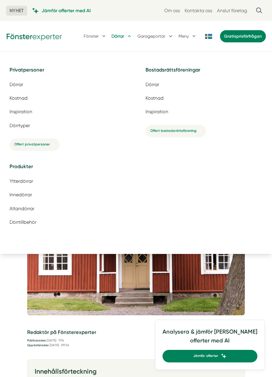 This screenshot has width=272, height=377. I want to click on a: Kontakta oss, so click(198, 11).